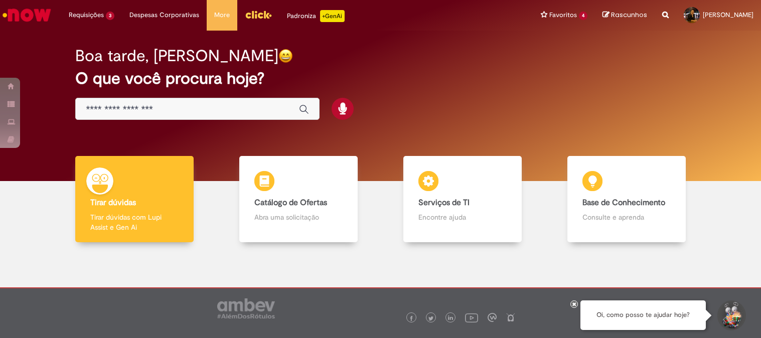 The width and height of the screenshot is (761, 338). Describe the element at coordinates (298, 217) in the screenshot. I see `p: Abra uma solicitação` at that location.